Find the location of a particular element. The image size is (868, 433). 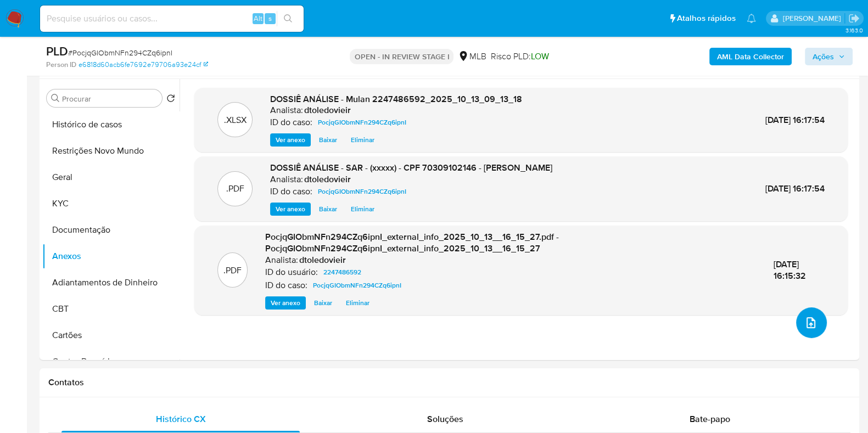

span: Alt is located at coordinates (258, 18).